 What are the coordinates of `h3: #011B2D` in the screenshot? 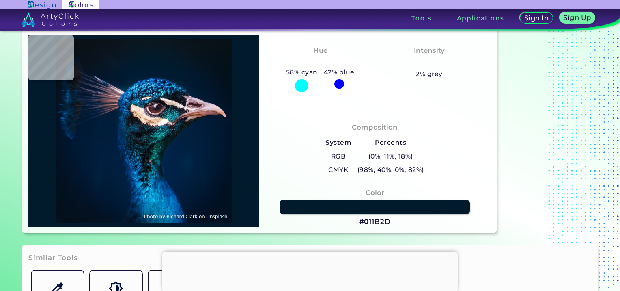 It's located at (375, 222).